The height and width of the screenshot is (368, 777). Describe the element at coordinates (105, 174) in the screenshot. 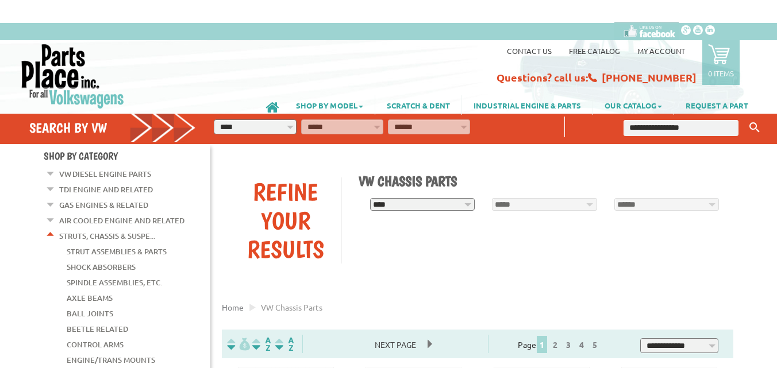

I see `a: VW Diesel Engine Parts` at that location.